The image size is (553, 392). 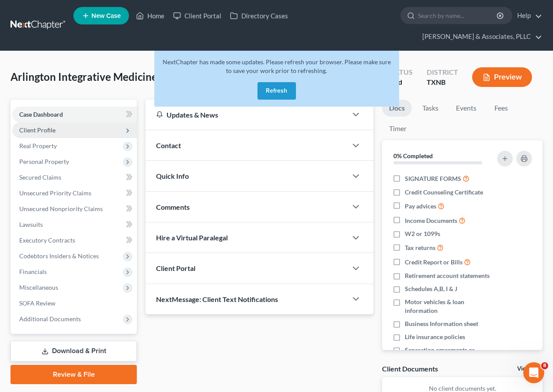 I want to click on a: Review & File, so click(x=73, y=374).